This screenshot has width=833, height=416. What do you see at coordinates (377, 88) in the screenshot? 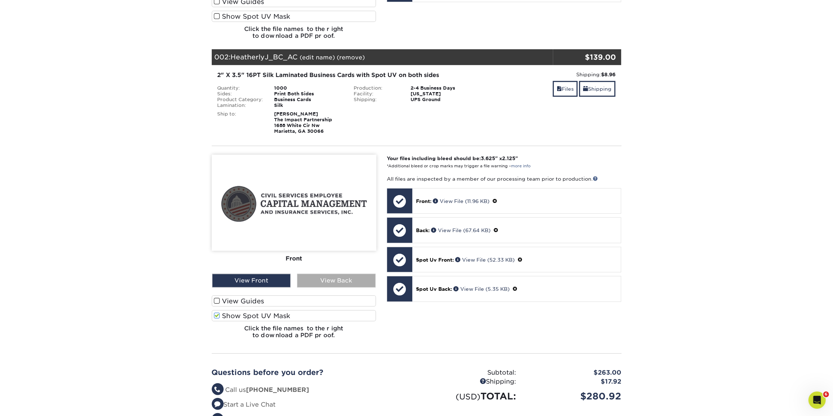
I see `div: Production:` at bounding box center [377, 88].